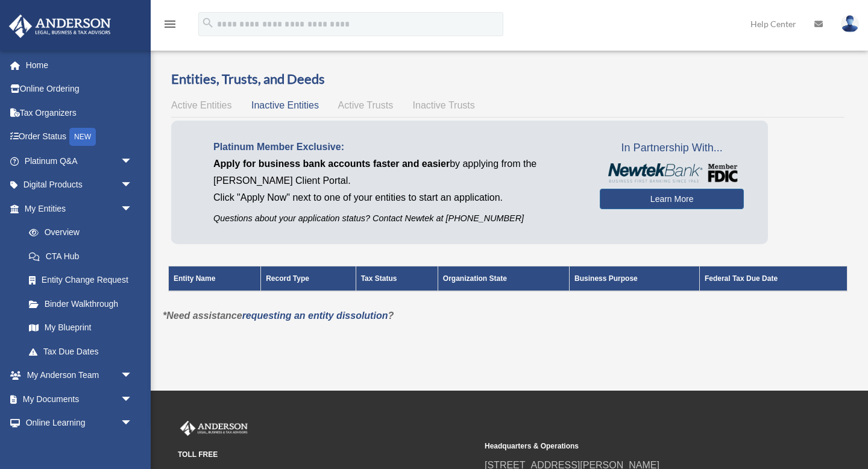  What do you see at coordinates (315, 315) in the screenshot?
I see `a: requesting an entity dissolution` at bounding box center [315, 315].